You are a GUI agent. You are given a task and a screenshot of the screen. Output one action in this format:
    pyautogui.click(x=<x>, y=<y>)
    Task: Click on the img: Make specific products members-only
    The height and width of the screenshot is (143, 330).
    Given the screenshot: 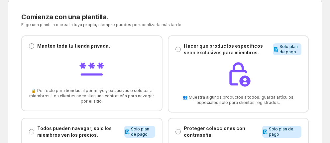 What is the action you would take?
    pyautogui.click(x=238, y=75)
    